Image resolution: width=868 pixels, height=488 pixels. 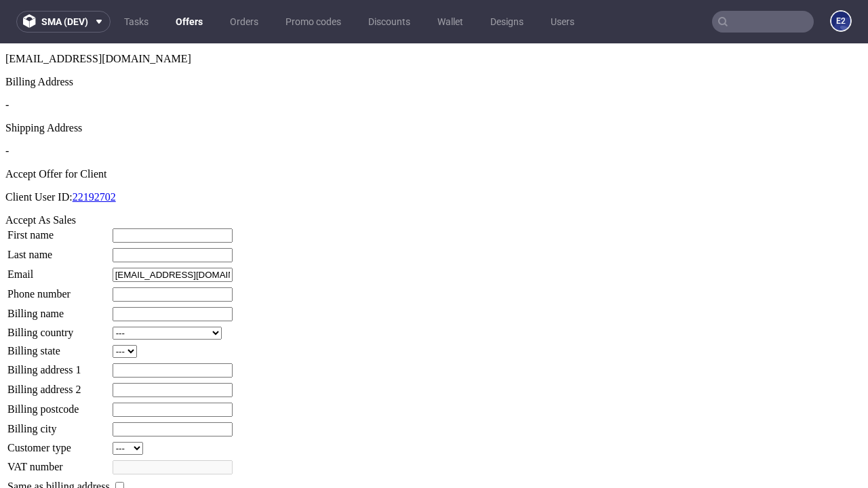 What do you see at coordinates (65, 22) in the screenshot?
I see `span: sma (dev)` at bounding box center [65, 22].